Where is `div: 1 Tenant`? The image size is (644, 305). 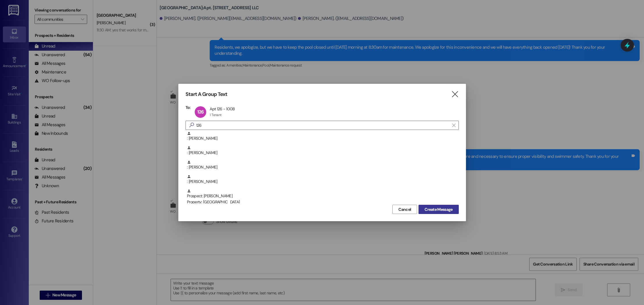 div: 1 Tenant is located at coordinates (215, 114).